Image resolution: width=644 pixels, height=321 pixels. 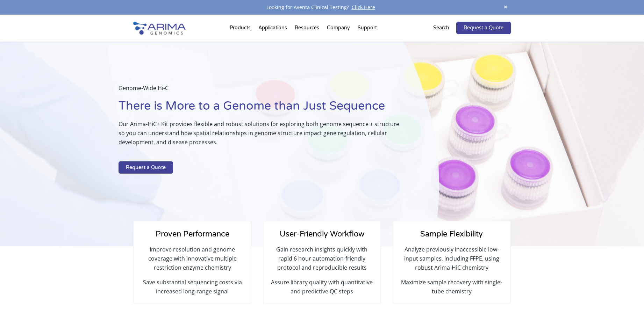 What do you see at coordinates (322, 234) in the screenshot?
I see `span: User-Friendly Workflow` at bounding box center [322, 234].